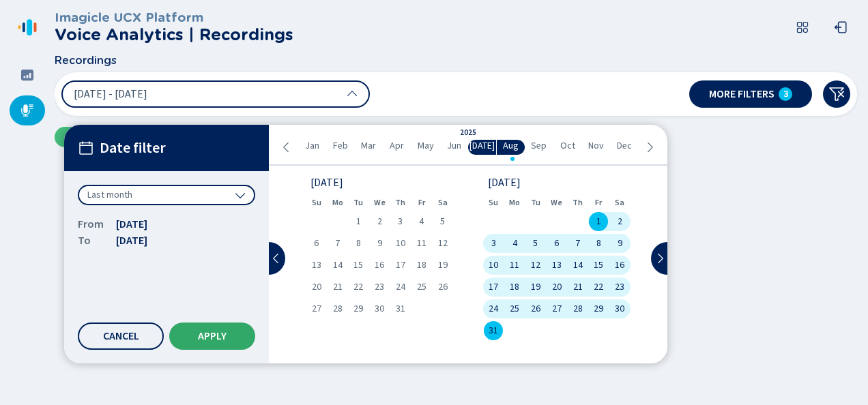  Describe the element at coordinates (750, 94) in the screenshot. I see `button: More filters3` at that location.